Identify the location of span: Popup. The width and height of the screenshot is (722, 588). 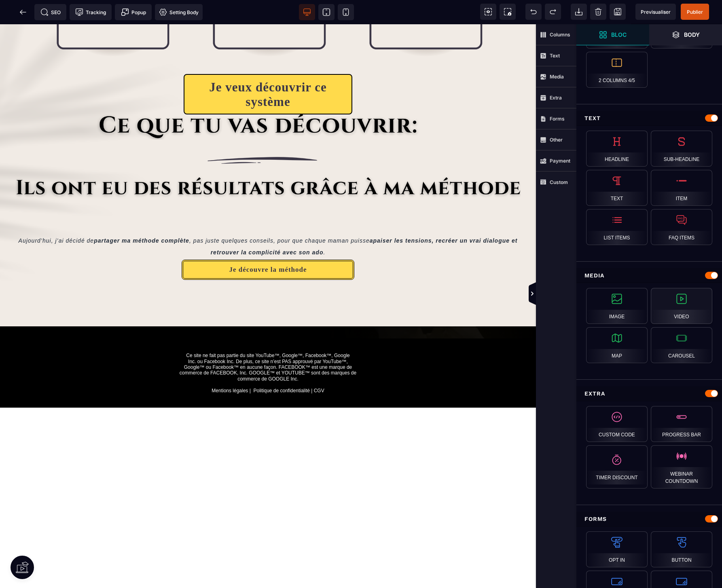
(134, 12).